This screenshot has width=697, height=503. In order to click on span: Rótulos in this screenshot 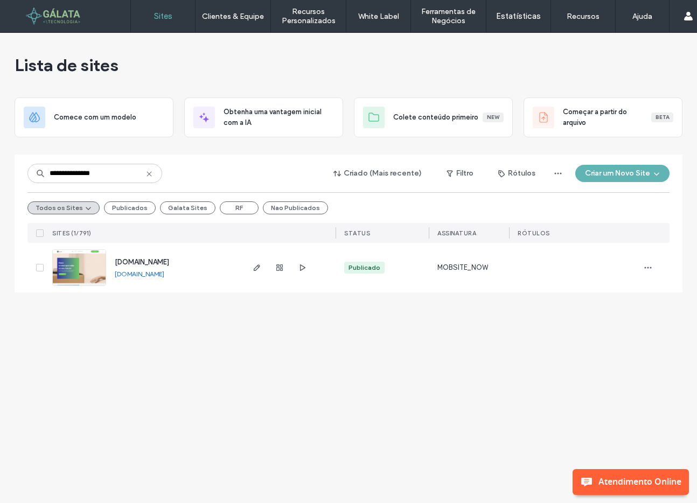, I will do `click(534, 233)`.